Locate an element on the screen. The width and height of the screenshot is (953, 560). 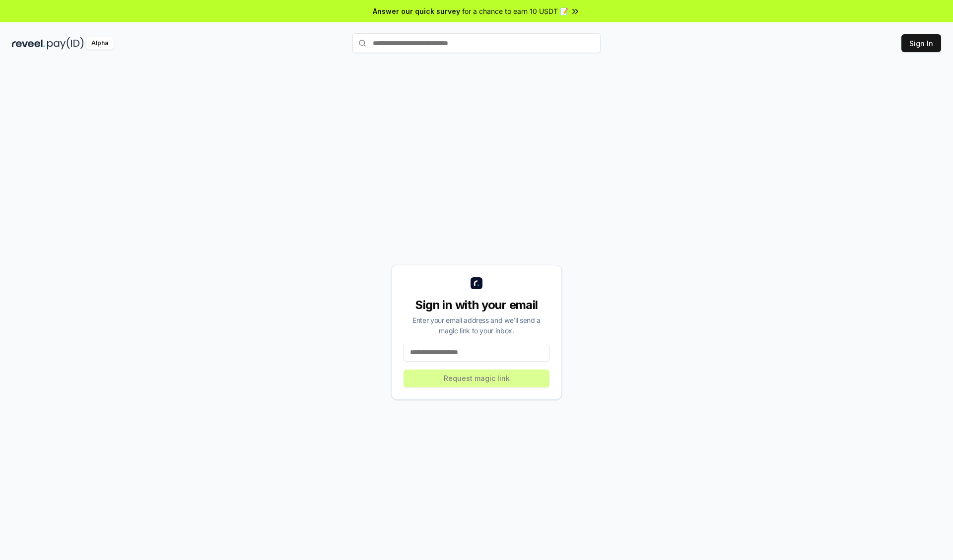
div: Enter your email address and we’ll send a magic link to your inbox. is located at coordinates (476, 325).